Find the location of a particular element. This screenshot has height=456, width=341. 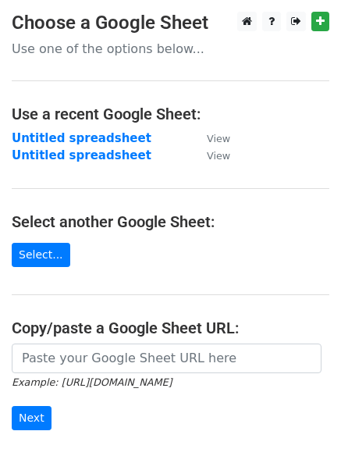

h4: Copy/paste a Google Sheet URL: is located at coordinates (170, 328).